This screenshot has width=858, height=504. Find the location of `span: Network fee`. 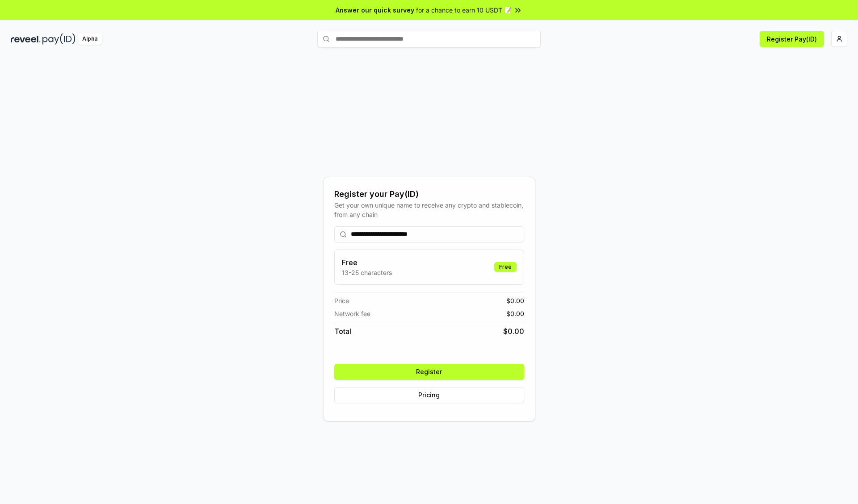

span: Network fee is located at coordinates (352, 314).